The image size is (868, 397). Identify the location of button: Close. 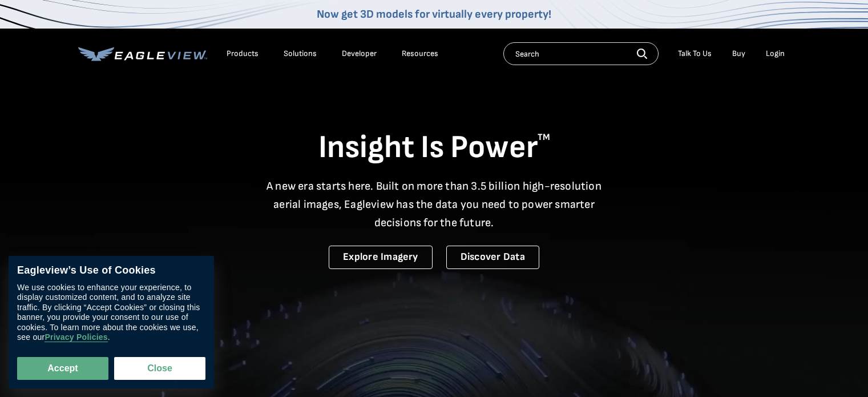
(160, 368).